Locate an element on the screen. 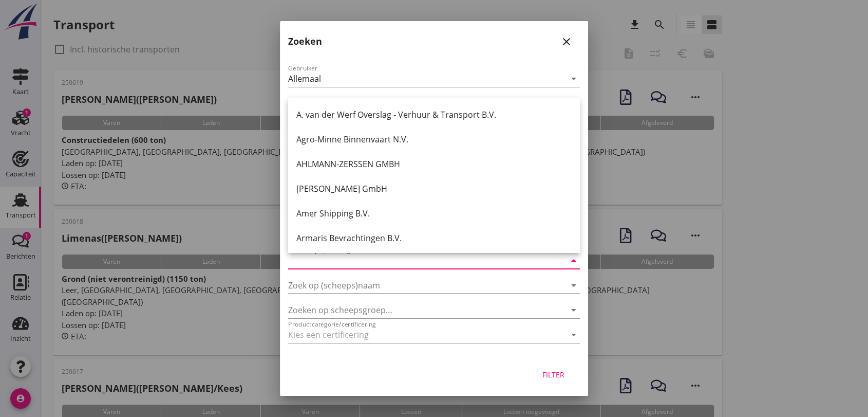  input: Zoeken op opdrachtgever... is located at coordinates (419, 260).